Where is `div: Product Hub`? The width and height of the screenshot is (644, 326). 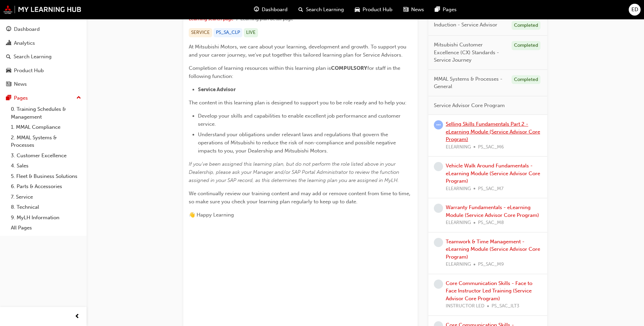 div: Product Hub is located at coordinates (29, 70).